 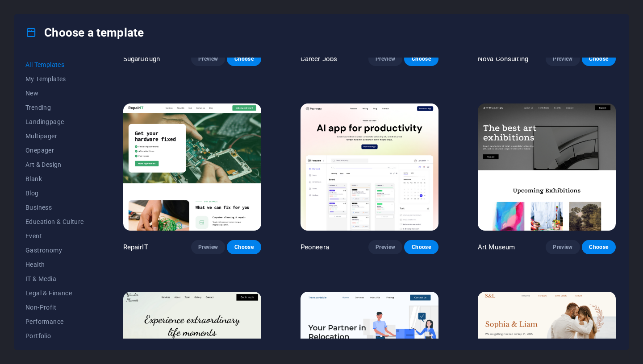 I want to click on span: Landingpage, so click(x=55, y=122).